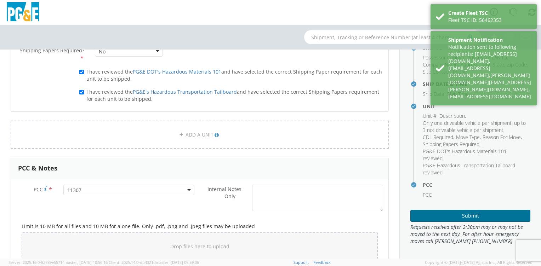  I want to click on a: PG&E's Hazardous Transportation Tailboard, so click(185, 92).